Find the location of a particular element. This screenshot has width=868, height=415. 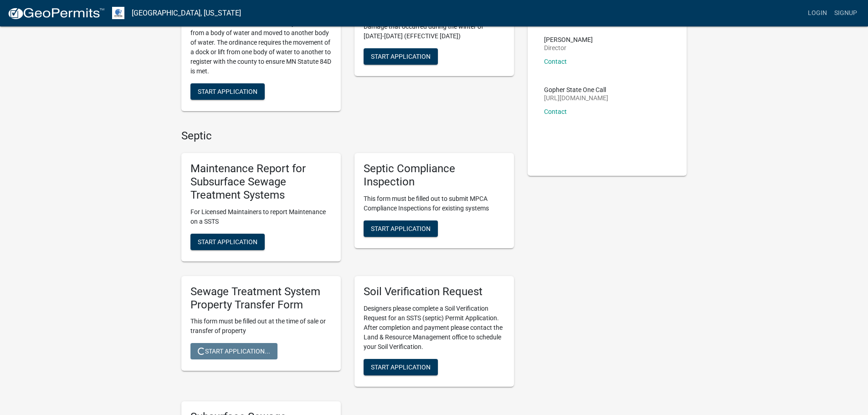

a: Signup is located at coordinates (845, 13).